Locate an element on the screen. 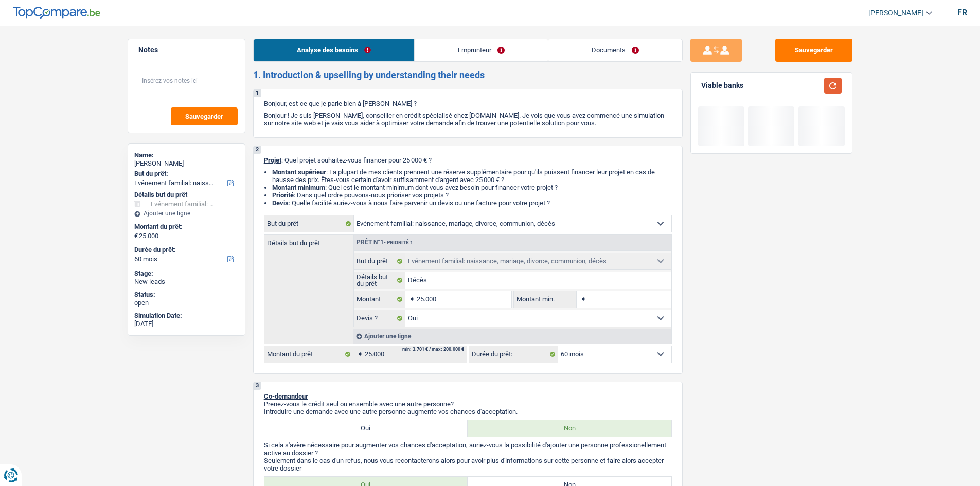 The image size is (980, 486). li: : Quelle facilité auriez-vous à nous faire parvenir un devis ou une facture pour votre projet ? is located at coordinates (472, 203).